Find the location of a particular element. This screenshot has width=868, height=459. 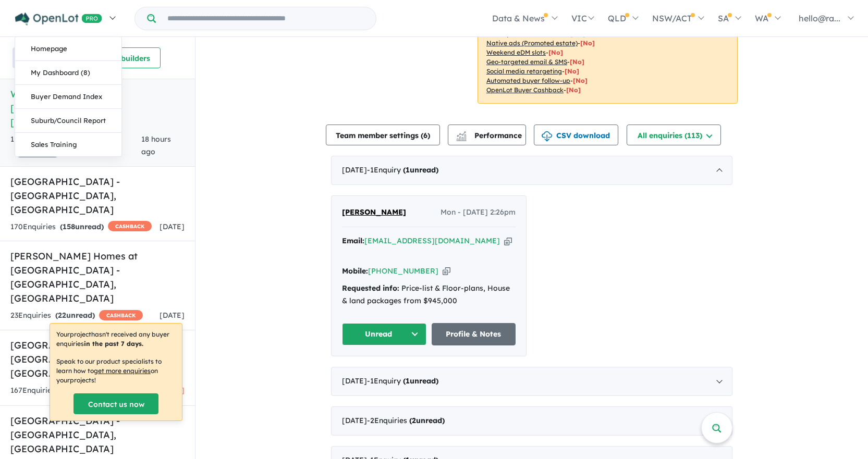

p: Your project hasn't received any buyer enquiries is located at coordinates (116, 340).